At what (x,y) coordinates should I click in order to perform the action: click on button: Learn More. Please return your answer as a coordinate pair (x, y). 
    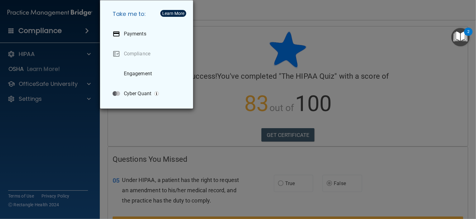
    Looking at the image, I should click on (173, 13).